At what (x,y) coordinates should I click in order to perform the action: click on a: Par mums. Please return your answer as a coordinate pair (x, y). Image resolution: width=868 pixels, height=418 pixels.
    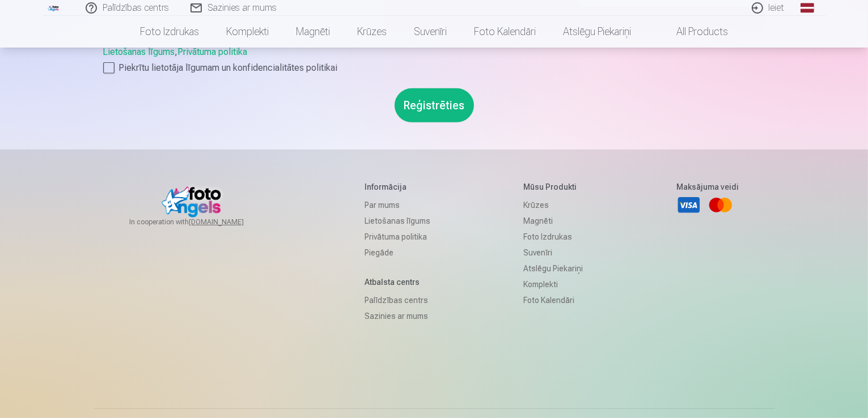
    Looking at the image, I should click on (397, 205).